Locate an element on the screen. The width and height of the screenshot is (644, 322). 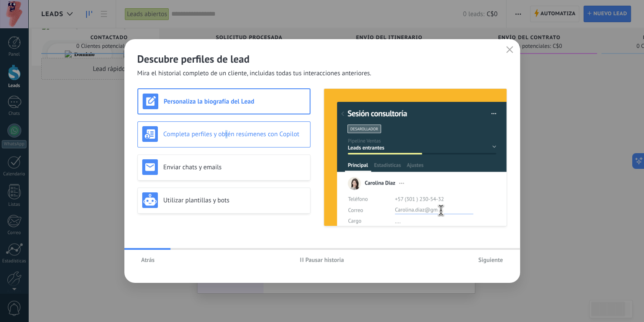
span: Atrás is located at coordinates (148, 260).